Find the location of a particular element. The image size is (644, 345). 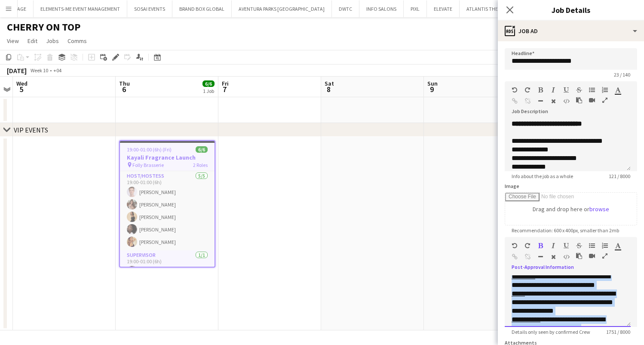

button: INFO SALONS is located at coordinates (381, 8).